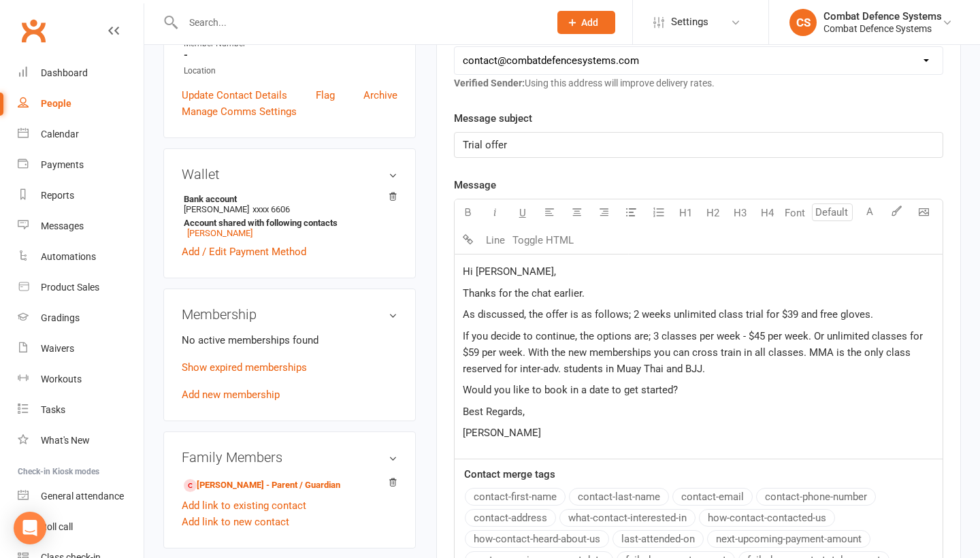  What do you see at coordinates (493, 118) in the screenshot?
I see `label: Message subject` at bounding box center [493, 118].